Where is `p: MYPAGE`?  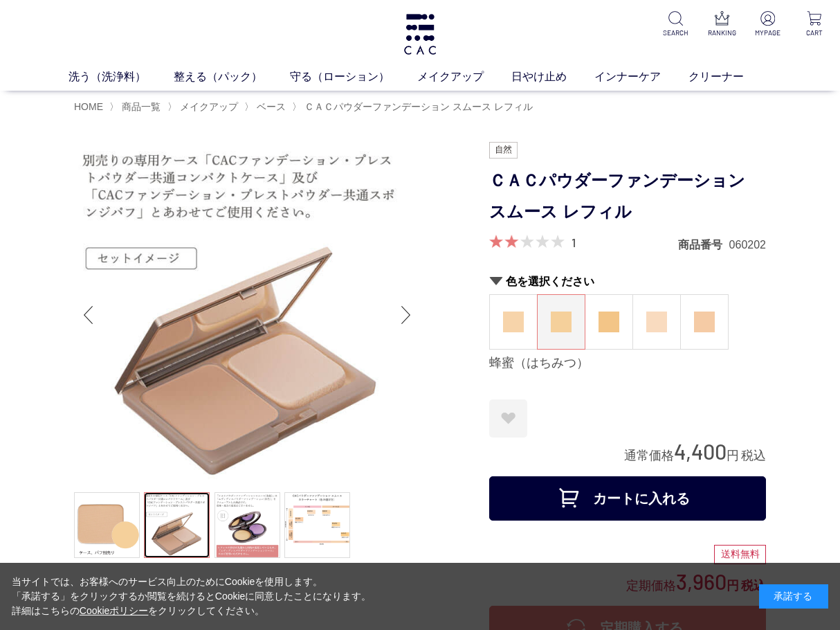 p: MYPAGE is located at coordinates (768, 32).